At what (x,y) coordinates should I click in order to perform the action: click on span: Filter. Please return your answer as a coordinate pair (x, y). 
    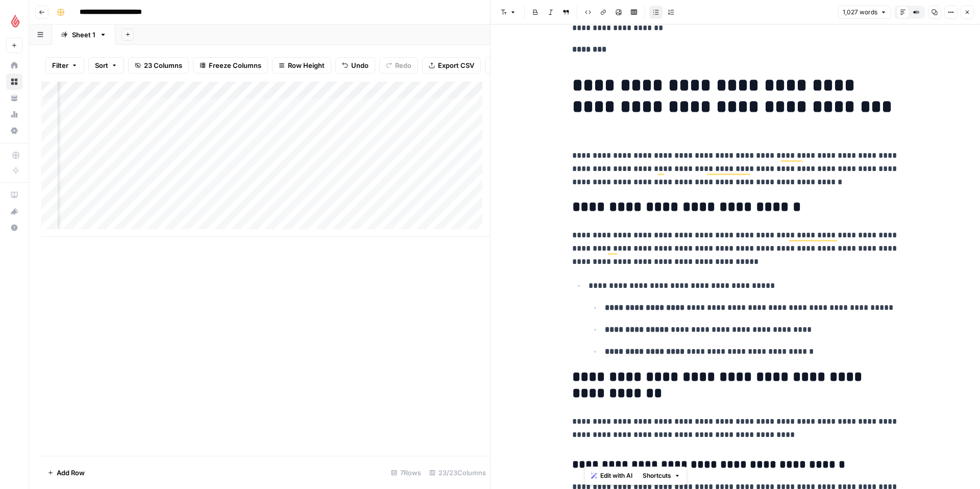
    Looking at the image, I should click on (60, 65).